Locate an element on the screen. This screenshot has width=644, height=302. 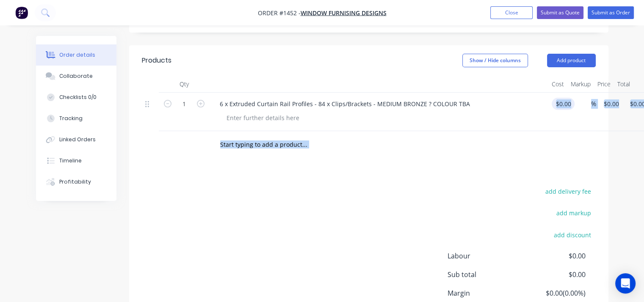
span: Sub total is located at coordinates (485, 275).